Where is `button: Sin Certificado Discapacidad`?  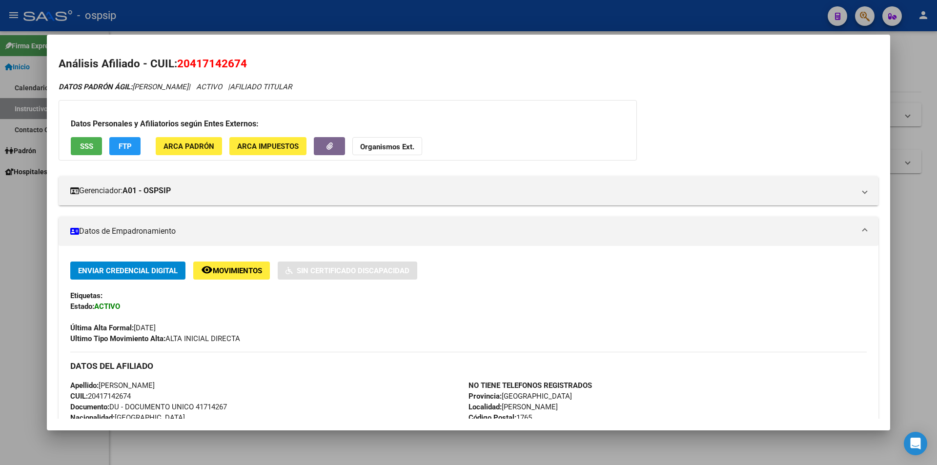 button: Sin Certificado Discapacidad is located at coordinates (348, 270).